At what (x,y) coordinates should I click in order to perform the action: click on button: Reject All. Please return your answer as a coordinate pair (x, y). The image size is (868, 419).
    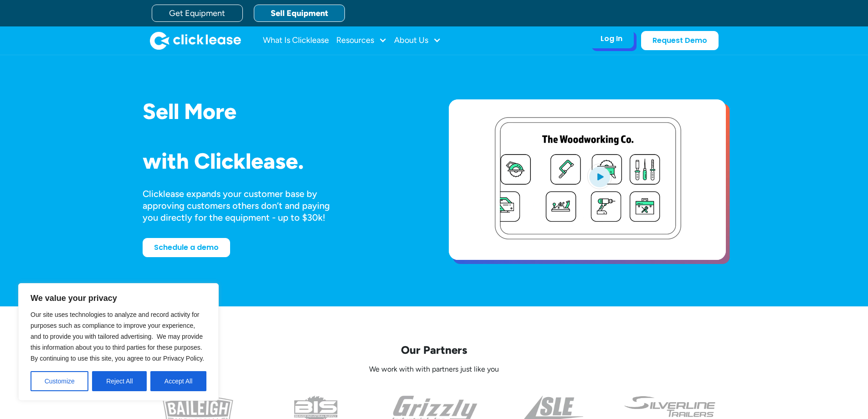
    Looking at the image, I should click on (119, 381).